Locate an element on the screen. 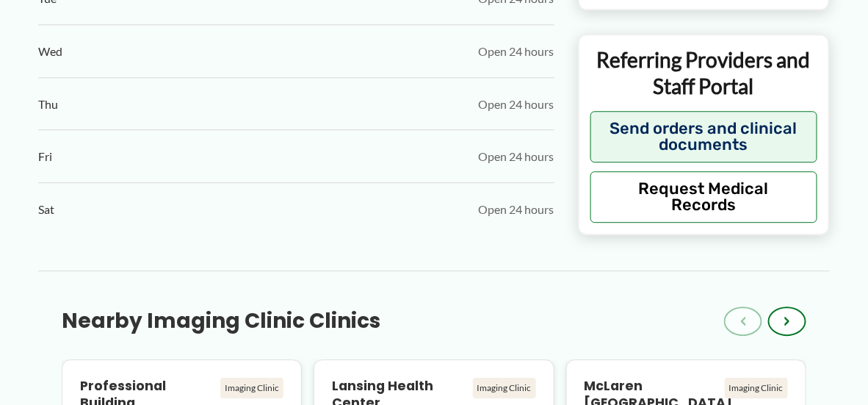 This screenshot has width=868, height=405. button: Send orders and clinical documents is located at coordinates (703, 136).